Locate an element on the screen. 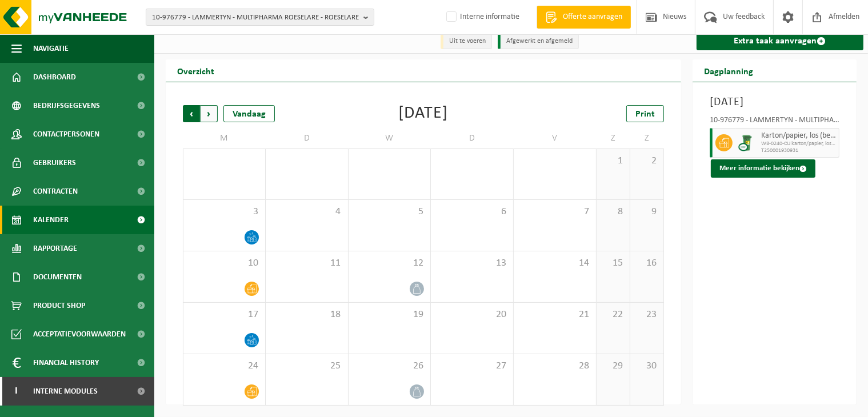 The height and width of the screenshot is (417, 868). span: Documenten is located at coordinates (57, 277).